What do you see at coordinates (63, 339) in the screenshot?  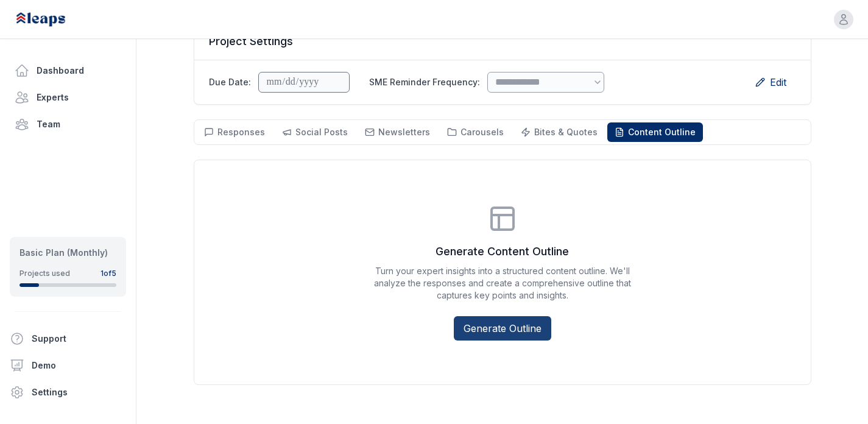 I see `button: Support` at bounding box center [63, 339].